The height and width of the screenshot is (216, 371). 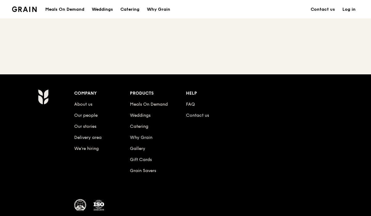 I want to click on a: Gallery, so click(x=138, y=149).